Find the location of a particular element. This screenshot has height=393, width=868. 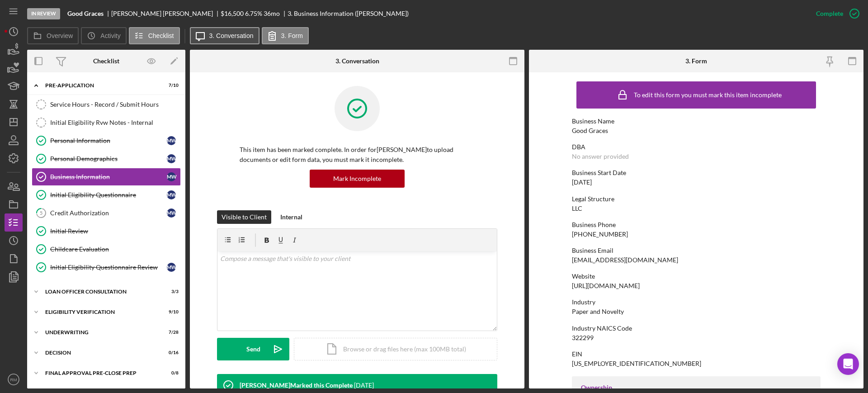

div: Industry is located at coordinates (696, 302).